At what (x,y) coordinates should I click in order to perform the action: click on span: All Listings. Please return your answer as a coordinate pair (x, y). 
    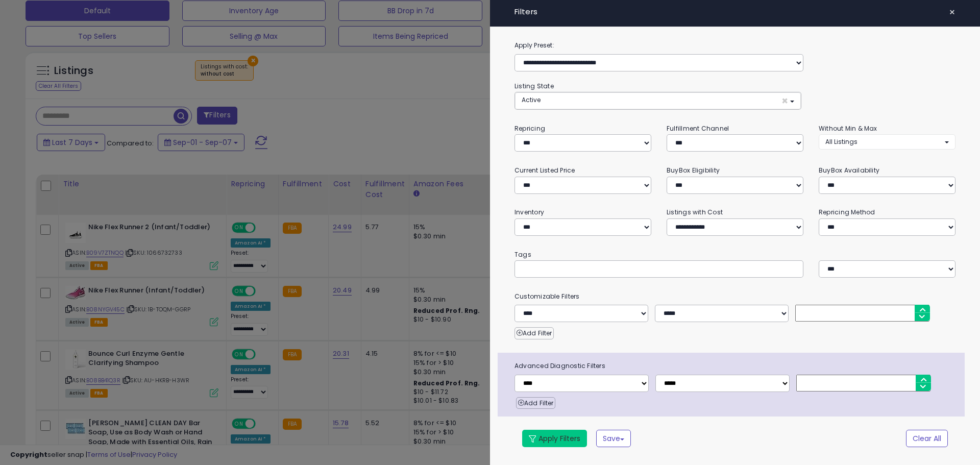
    Looking at the image, I should click on (841, 142).